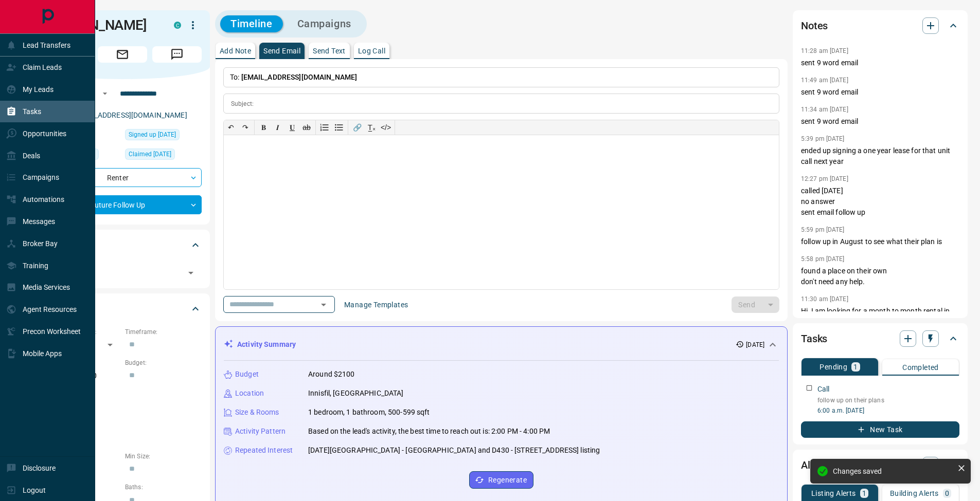 The height and width of the screenshot is (501, 980). What do you see at coordinates (814, 26) in the screenshot?
I see `h2: Notes` at bounding box center [814, 26].